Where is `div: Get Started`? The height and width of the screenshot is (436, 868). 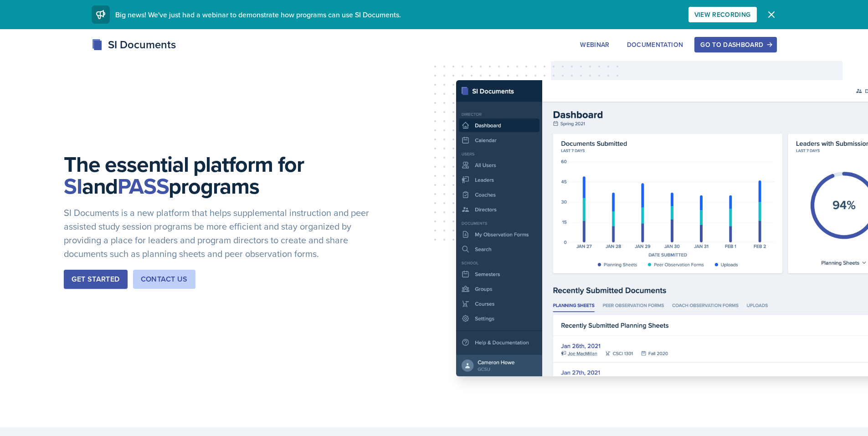 div: Get Started is located at coordinates (95, 279).